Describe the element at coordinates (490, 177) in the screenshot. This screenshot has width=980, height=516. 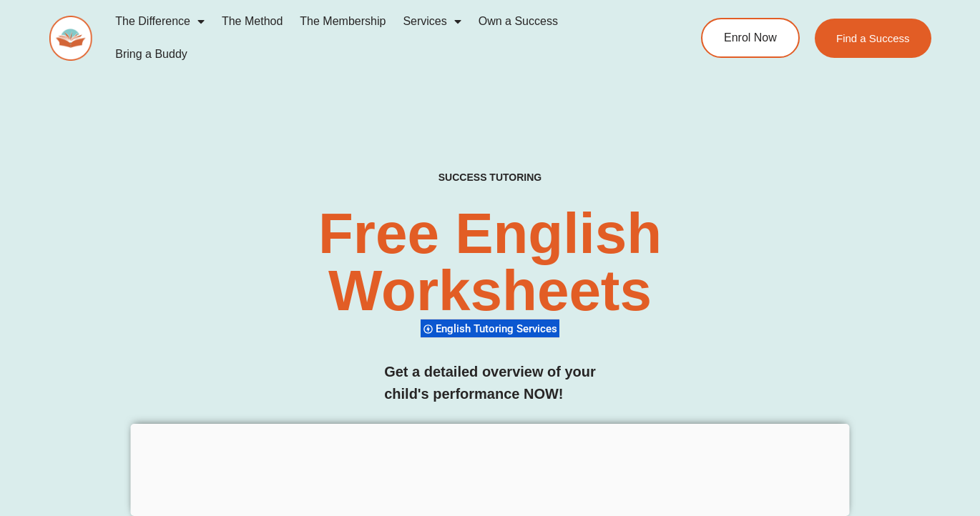
I see `h4: SUCCESS TUTORING​` at that location.